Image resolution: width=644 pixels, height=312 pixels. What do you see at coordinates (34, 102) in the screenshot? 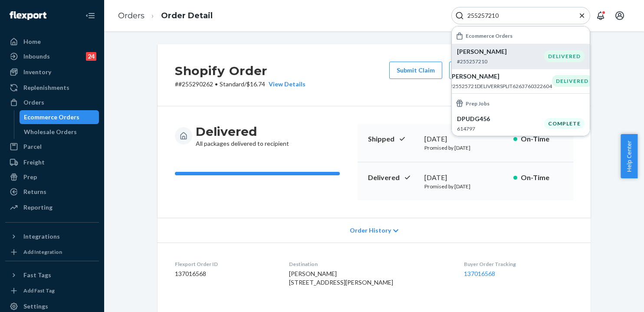
I see `div: Orders` at bounding box center [34, 102].